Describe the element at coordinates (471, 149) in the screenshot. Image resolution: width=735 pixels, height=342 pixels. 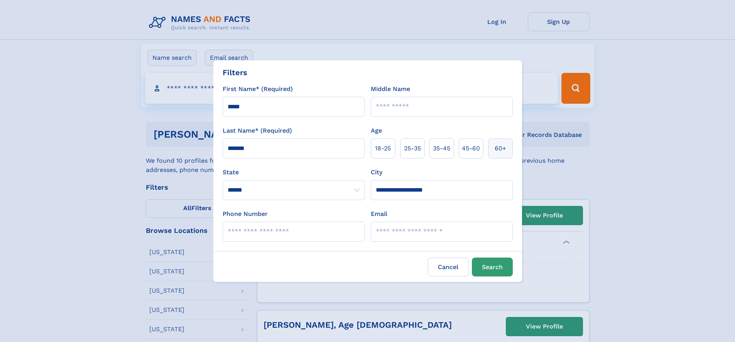
I see `span: 45‑60` at that location.